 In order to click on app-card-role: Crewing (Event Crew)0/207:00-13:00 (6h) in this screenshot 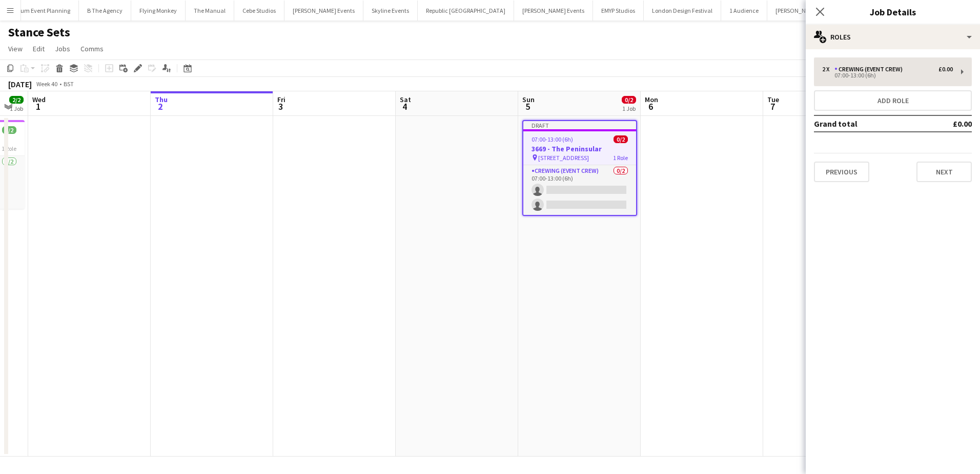, I will do `click(579, 190)`.